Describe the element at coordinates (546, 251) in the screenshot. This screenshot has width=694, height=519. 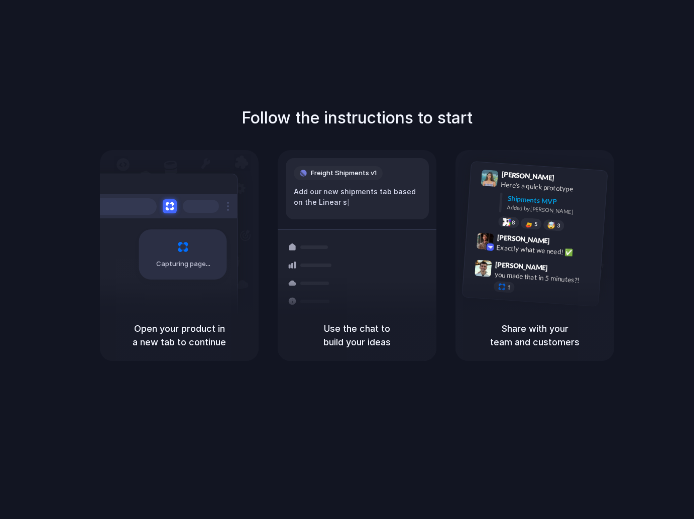
I see `div: Exactly what we need! ✅` at that location.